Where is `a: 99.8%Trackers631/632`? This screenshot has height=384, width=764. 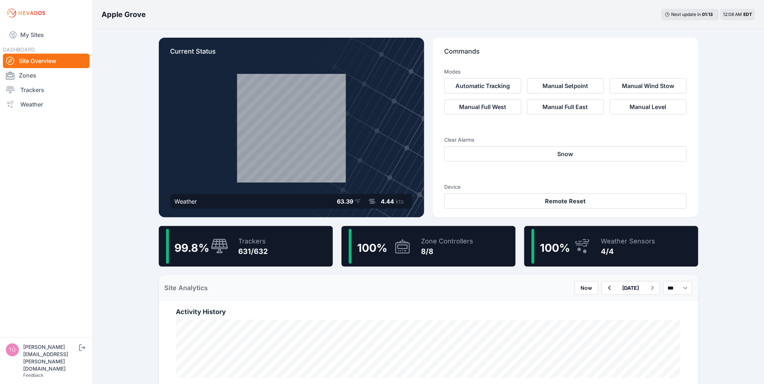 a: 99.8%Trackers631/632 is located at coordinates (246, 247).